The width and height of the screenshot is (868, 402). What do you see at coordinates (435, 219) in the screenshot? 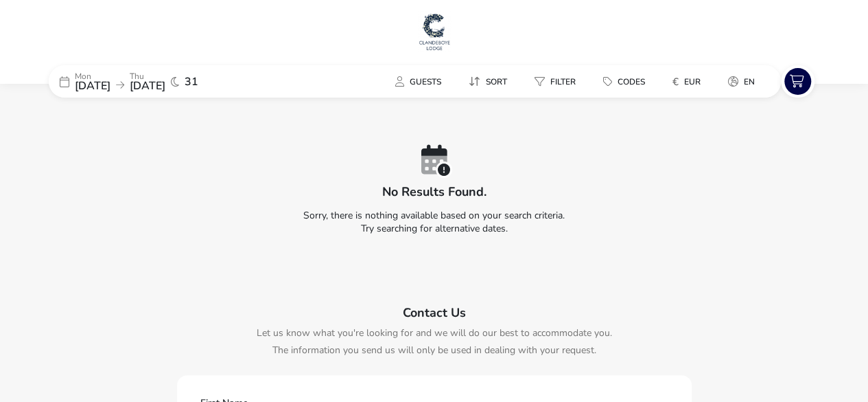
I see `p: Sorry, there is nothing available based on your search criteria. Try searching for alternative da...` at bounding box center [435, 219].